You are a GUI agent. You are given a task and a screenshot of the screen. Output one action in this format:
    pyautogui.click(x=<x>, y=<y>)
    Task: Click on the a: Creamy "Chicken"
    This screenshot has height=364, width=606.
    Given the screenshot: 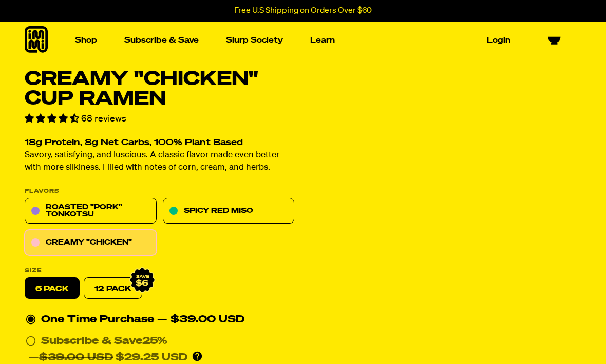 What is the action you would take?
    pyautogui.click(x=90, y=243)
    